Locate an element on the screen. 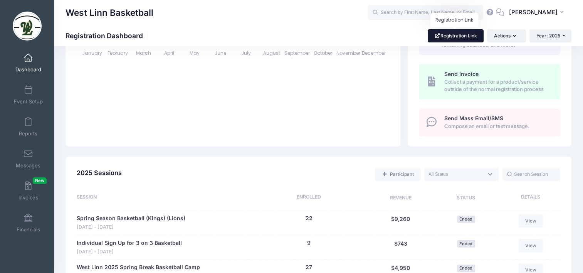  tspan: October is located at coordinates (323, 53).